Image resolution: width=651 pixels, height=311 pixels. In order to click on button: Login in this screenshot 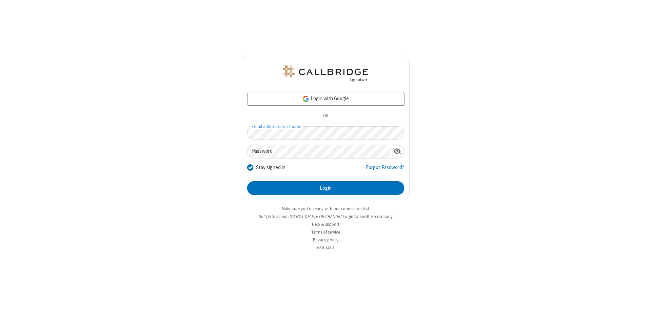, I will do `click(326, 188)`.